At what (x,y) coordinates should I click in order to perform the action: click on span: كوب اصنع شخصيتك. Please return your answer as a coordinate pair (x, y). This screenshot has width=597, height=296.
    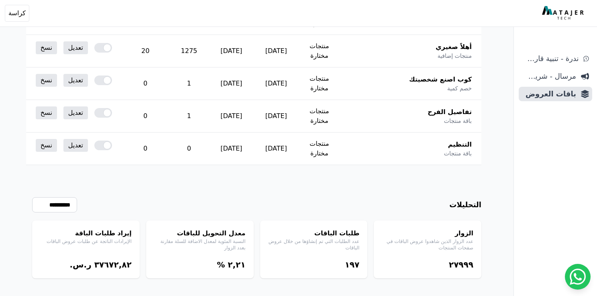
    Looking at the image, I should click on (440, 79).